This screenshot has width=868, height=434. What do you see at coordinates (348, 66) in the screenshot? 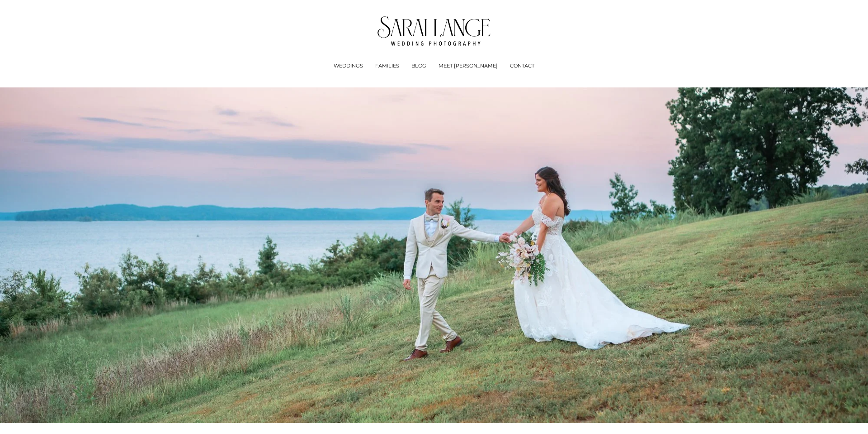
I see `span: WEDDINGS` at bounding box center [348, 66].